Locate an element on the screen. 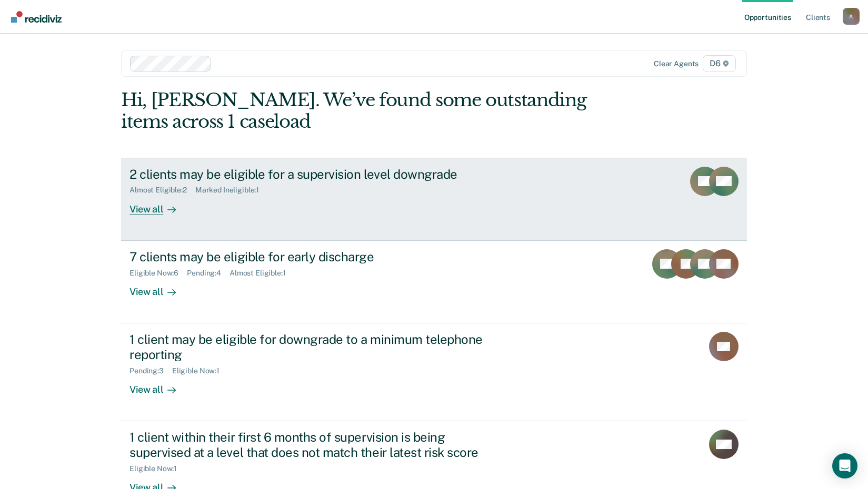 The width and height of the screenshot is (868, 489). a: 1 client may be eligible for downgrade to a minimum telephone reportingPending:3Eligible Now:1Vie... is located at coordinates (434, 373).